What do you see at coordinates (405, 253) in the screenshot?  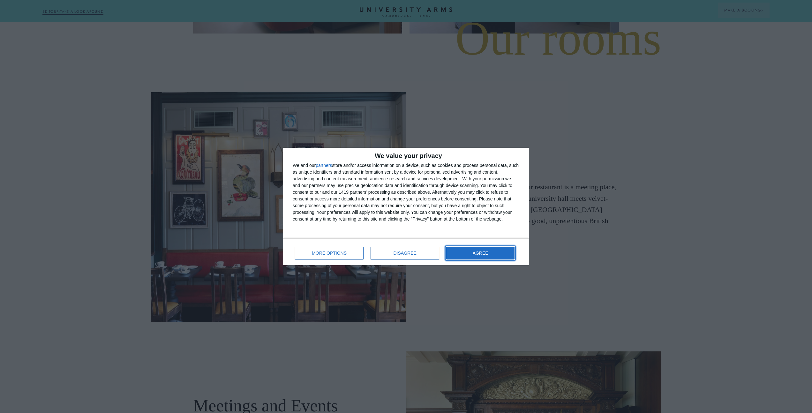 I see `button: DISAGREE` at bounding box center [405, 253].